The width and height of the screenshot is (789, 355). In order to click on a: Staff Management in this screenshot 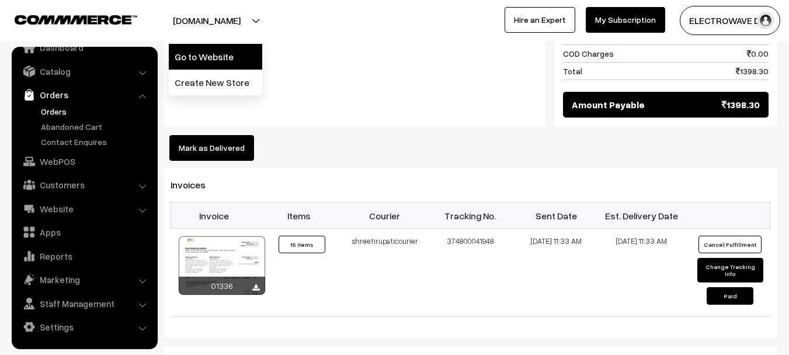, I will do `click(84, 303)`.